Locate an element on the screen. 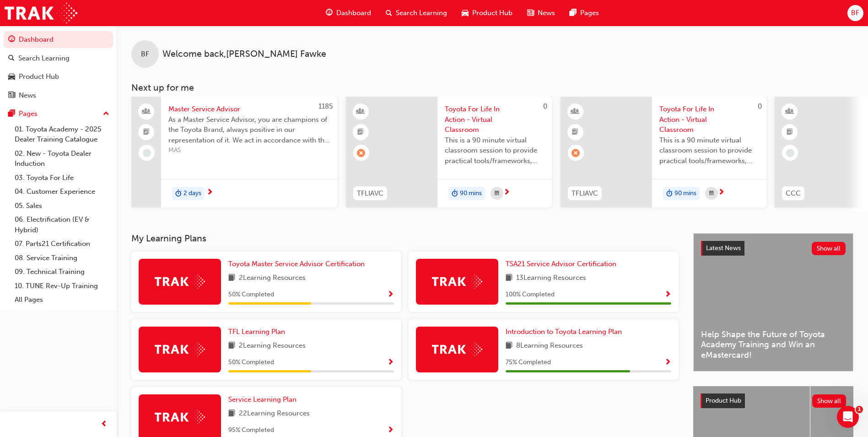 Image resolution: width=868 pixels, height=437 pixels. span: Toyota Master Service Advisor Certification is located at coordinates (296, 264).